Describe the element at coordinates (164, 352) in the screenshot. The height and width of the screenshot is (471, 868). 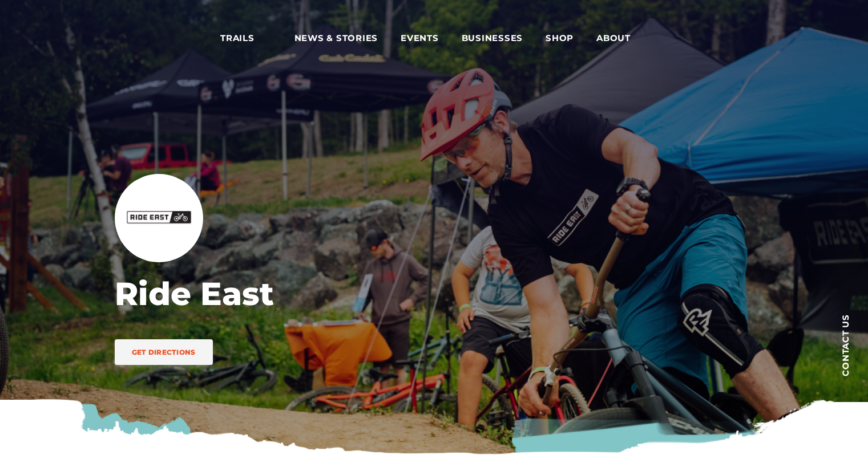
I see `span: Get Directions` at that location.